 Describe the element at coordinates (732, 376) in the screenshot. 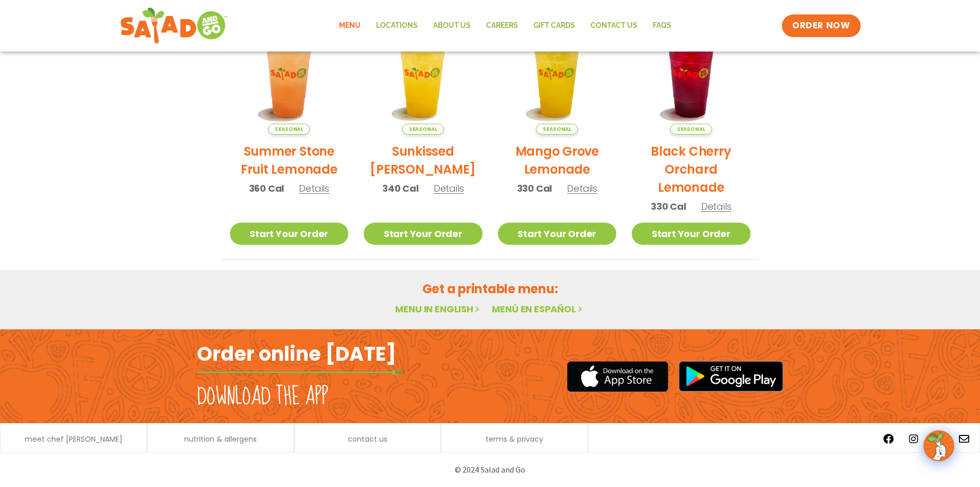

I see `img: google_play` at that location.